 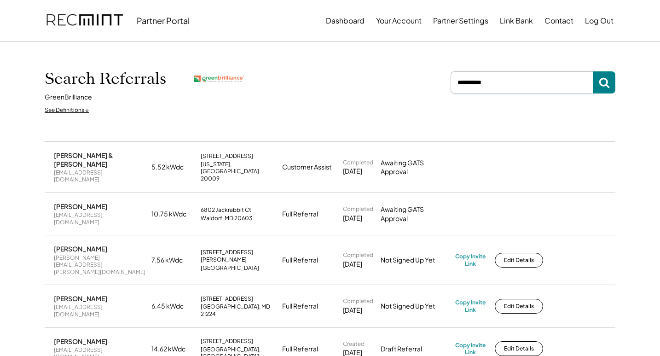 What do you see at coordinates (353, 344) in the screenshot?
I see `div: Created` at bounding box center [353, 344].